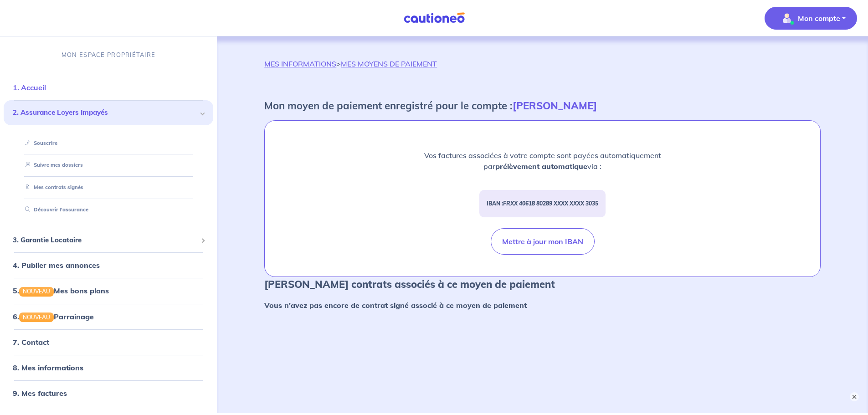  What do you see at coordinates (109, 265) in the screenshot?
I see `div: 4. Publier mes annonces` at bounding box center [109, 265].